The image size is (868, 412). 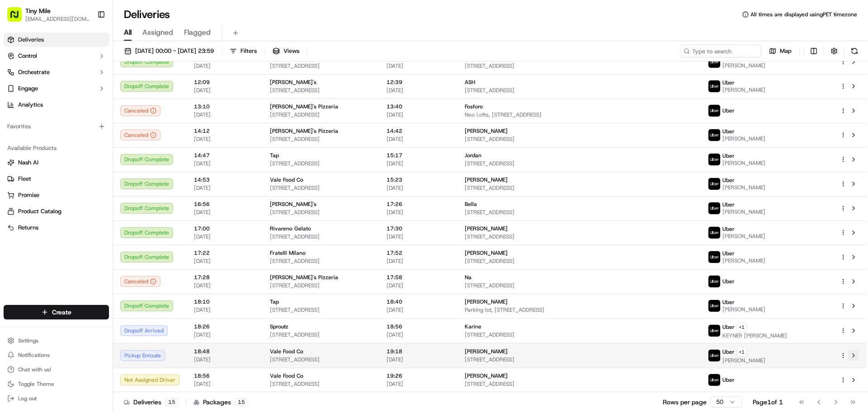 What do you see at coordinates (100, 156) in the screenshot?
I see `span: Pylon` at bounding box center [100, 156].